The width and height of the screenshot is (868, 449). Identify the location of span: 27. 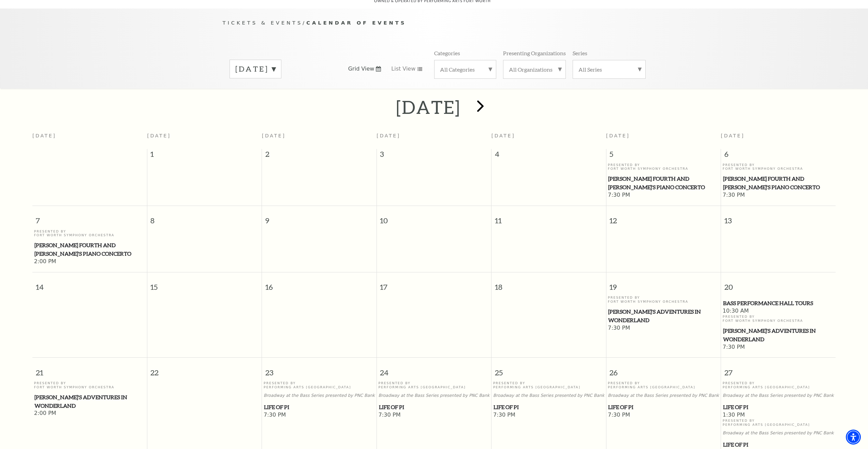
(778, 369).